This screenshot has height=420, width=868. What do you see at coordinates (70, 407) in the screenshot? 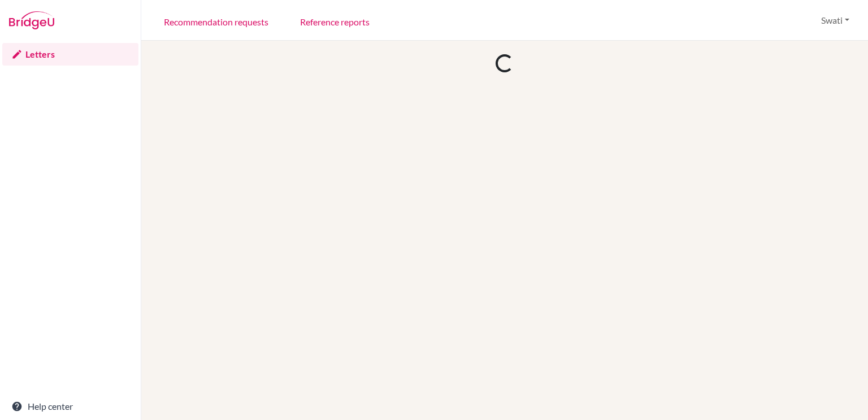
I see `a: Help center` at bounding box center [70, 407].